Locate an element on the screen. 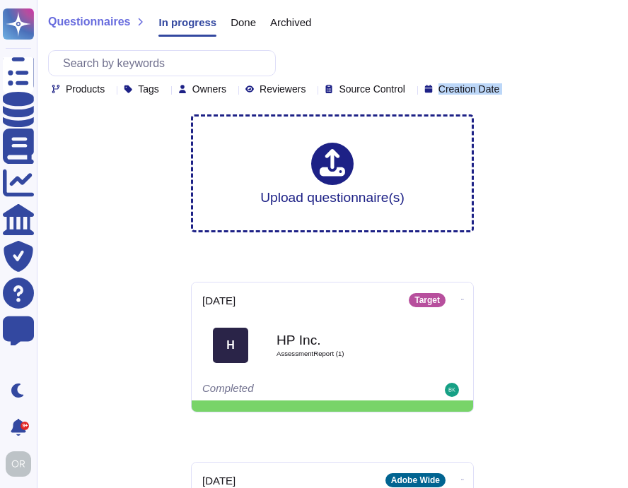  button: user is located at coordinates (22, 464).